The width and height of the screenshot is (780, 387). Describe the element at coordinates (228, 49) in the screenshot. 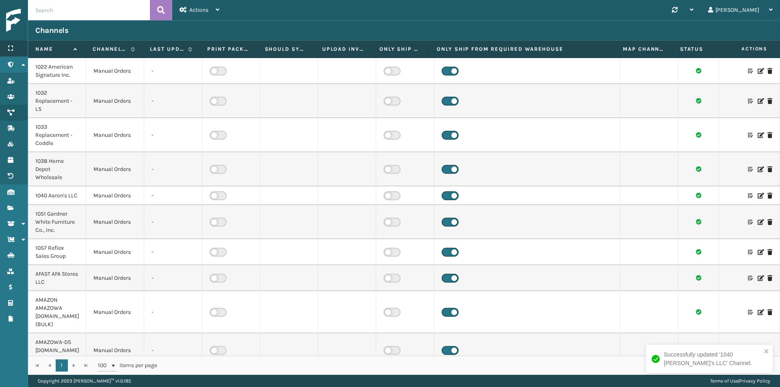

I see `label: Print packing slip` at that location.